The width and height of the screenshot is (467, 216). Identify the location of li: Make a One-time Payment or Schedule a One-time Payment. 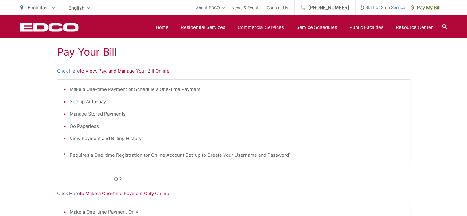
(237, 89).